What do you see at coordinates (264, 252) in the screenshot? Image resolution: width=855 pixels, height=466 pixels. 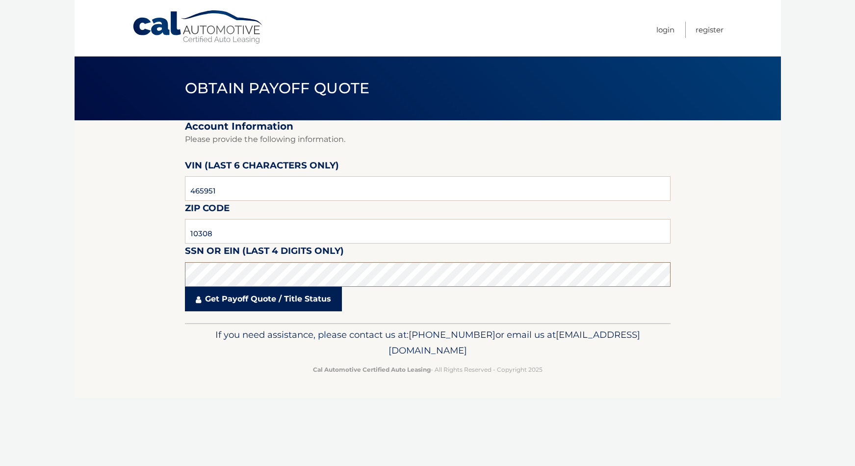 I see `label: SSN or EIN (last 4 digits only)` at bounding box center [264, 252].